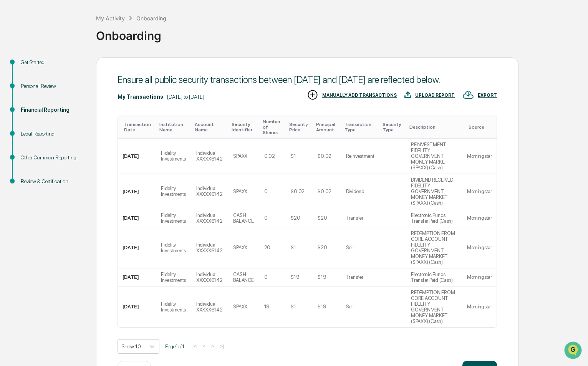 This screenshot has width=588, height=366. Describe the element at coordinates (10, 10) in the screenshot. I see `button: Open customer support` at that location.